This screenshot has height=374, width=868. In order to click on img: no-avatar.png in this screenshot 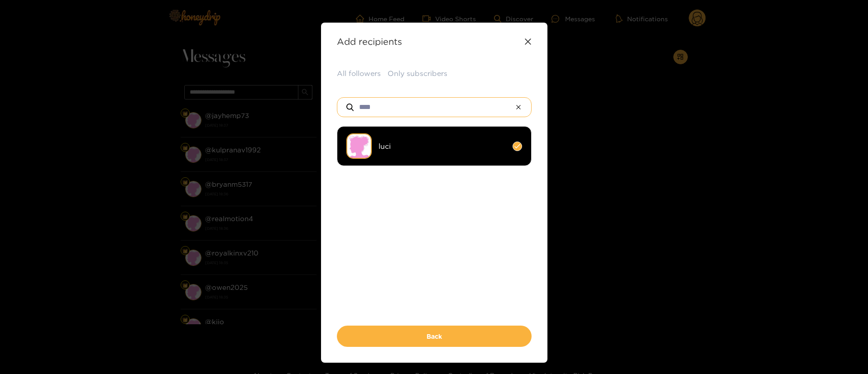, I will do `click(359, 146)`.